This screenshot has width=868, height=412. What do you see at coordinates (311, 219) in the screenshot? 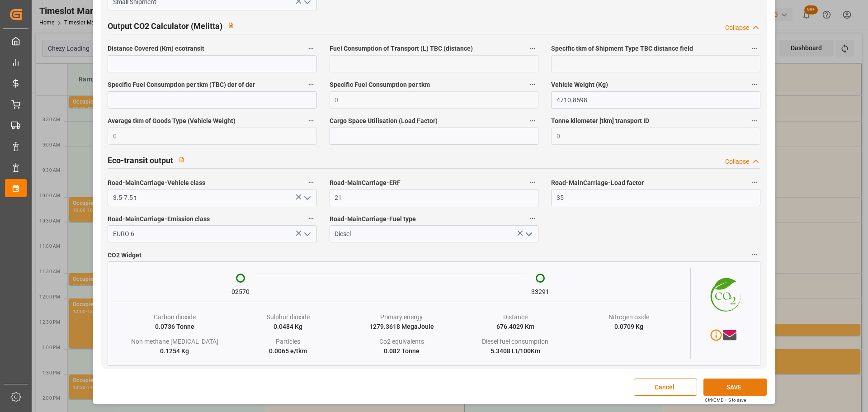
I see `button: Road-MainCarriage-Emission class` at bounding box center [311, 219].